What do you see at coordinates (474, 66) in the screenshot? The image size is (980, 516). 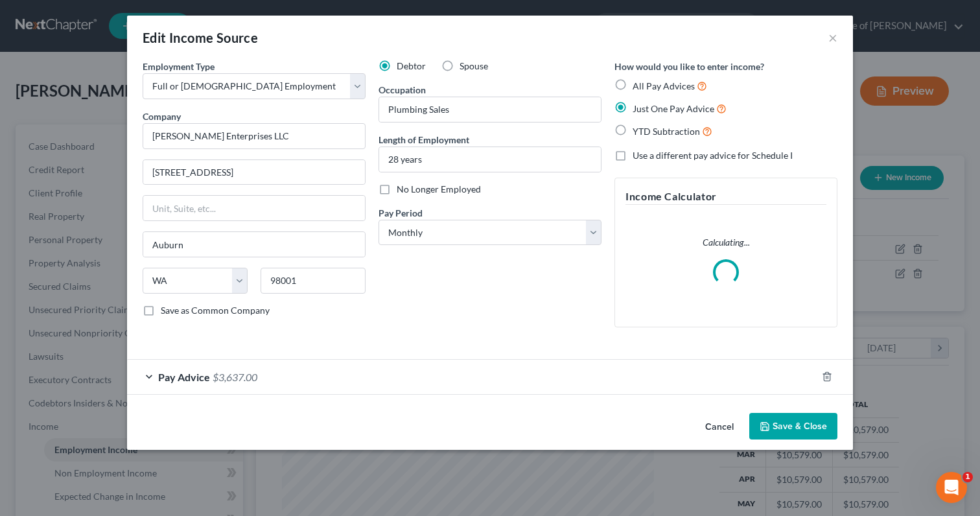 I see `span: Spouse` at bounding box center [474, 66].